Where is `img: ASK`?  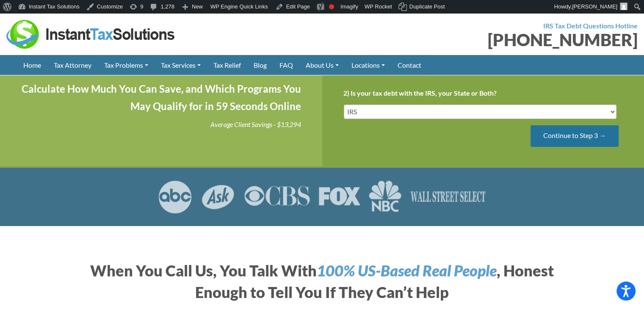
img: ASK is located at coordinates (218, 197).